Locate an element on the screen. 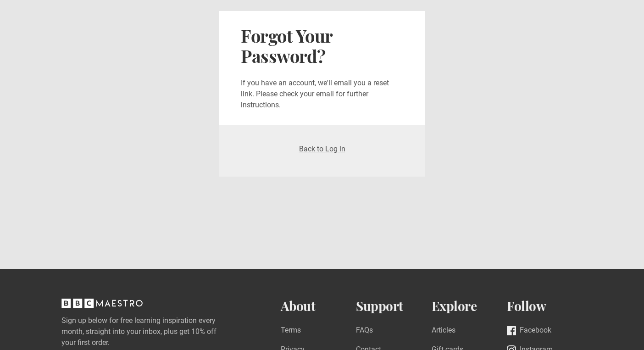 The image size is (644, 350). h2: Support is located at coordinates (393, 306).